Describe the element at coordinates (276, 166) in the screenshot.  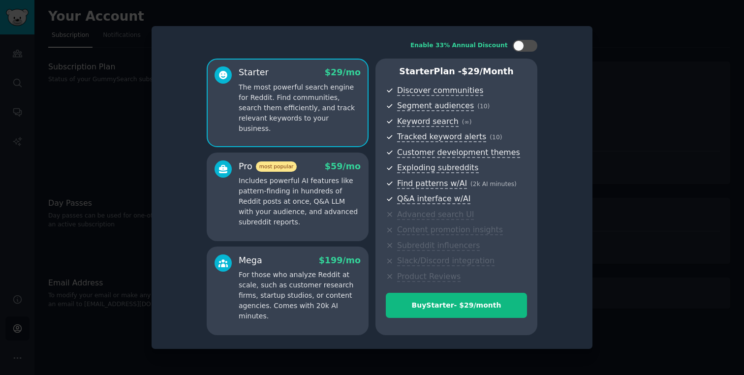
I see `span: most popular` at that location.